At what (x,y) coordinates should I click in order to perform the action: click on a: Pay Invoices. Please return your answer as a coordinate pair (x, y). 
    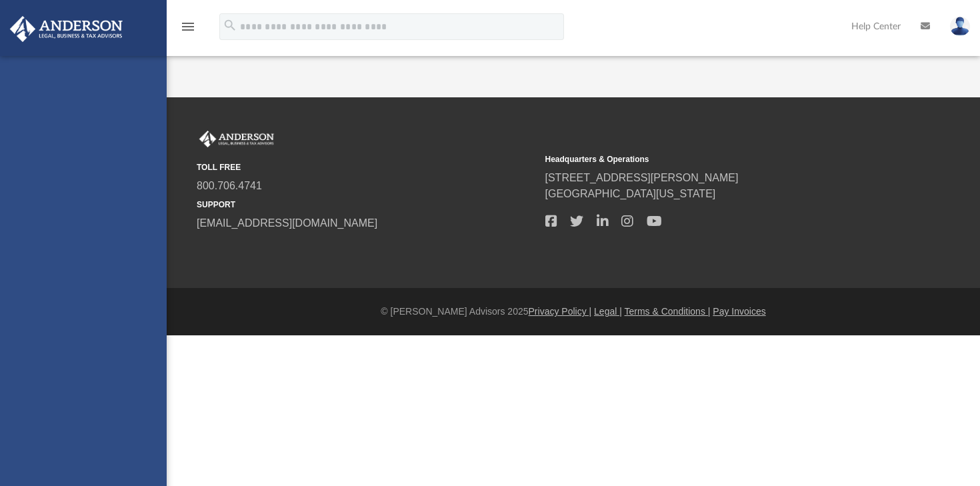
    Looking at the image, I should click on (739, 312).